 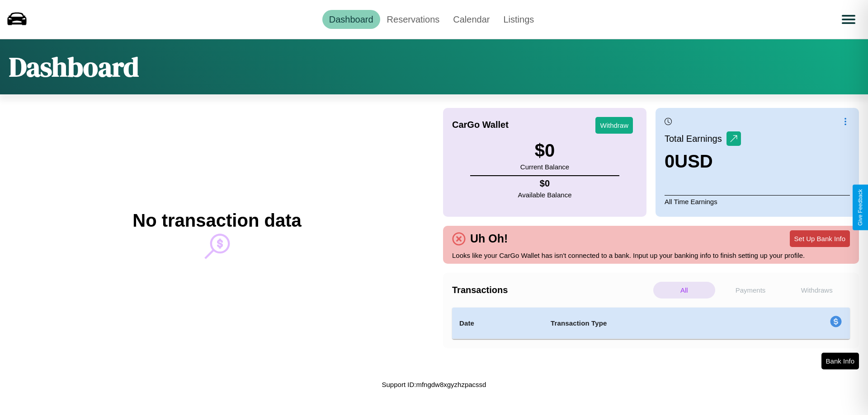 What do you see at coordinates (684, 290) in the screenshot?
I see `p: All` at bounding box center [684, 290].